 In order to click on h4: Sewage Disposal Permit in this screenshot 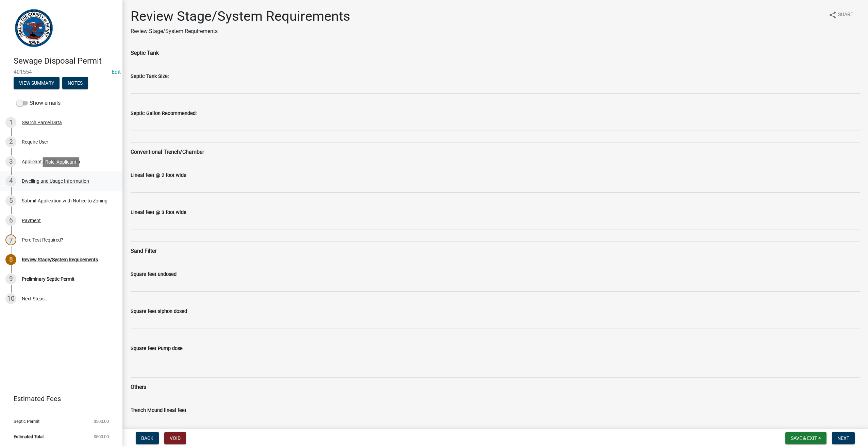, I will do `click(65, 61)`.